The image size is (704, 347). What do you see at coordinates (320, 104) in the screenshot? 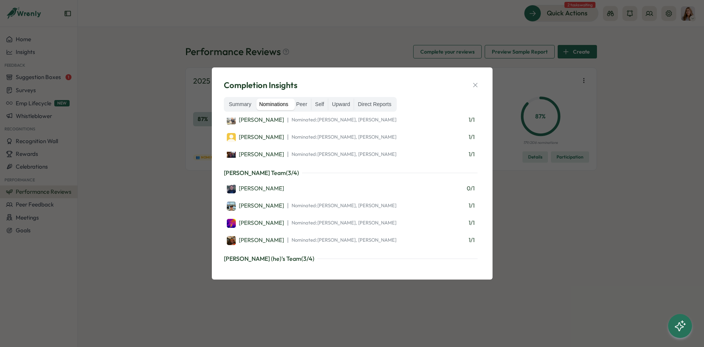
I see `label: Self` at bounding box center [320, 104].